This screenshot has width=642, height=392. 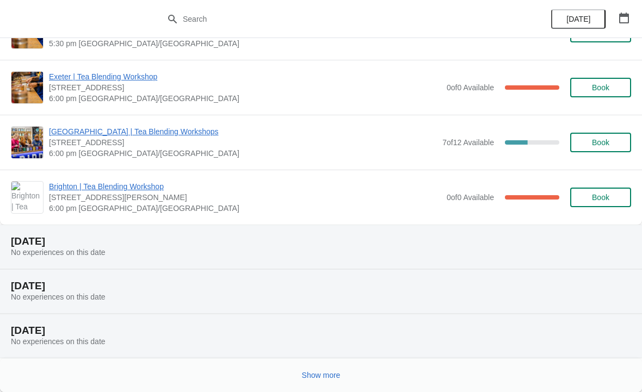 I want to click on img: Brighton | Tea Blending Workshop | 41 Gardner Street, Brighton BN1 1UN | 6:00 pm Europe/London, so click(x=27, y=198).